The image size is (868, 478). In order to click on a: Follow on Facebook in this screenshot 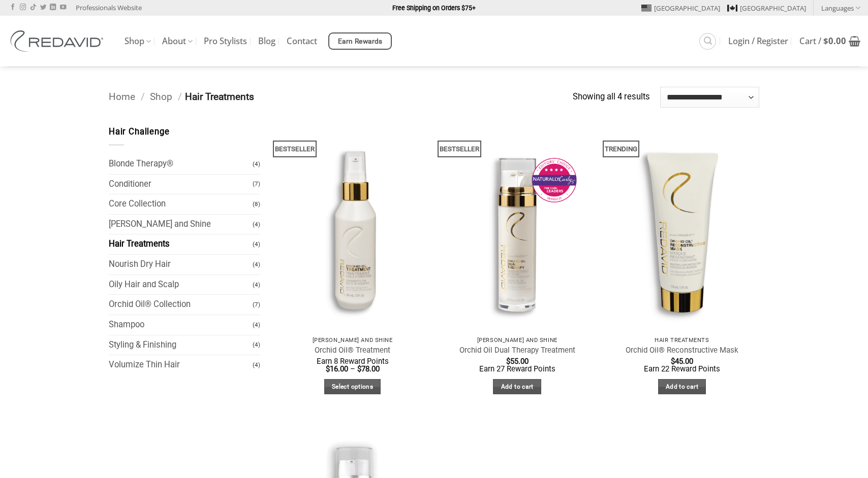, I will do `click(13, 7)`.